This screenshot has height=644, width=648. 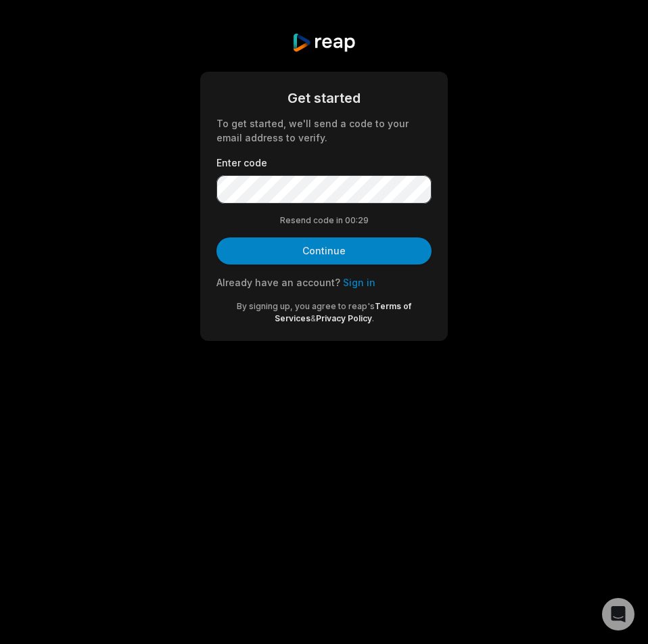 I want to click on a: Terms of Services, so click(x=343, y=312).